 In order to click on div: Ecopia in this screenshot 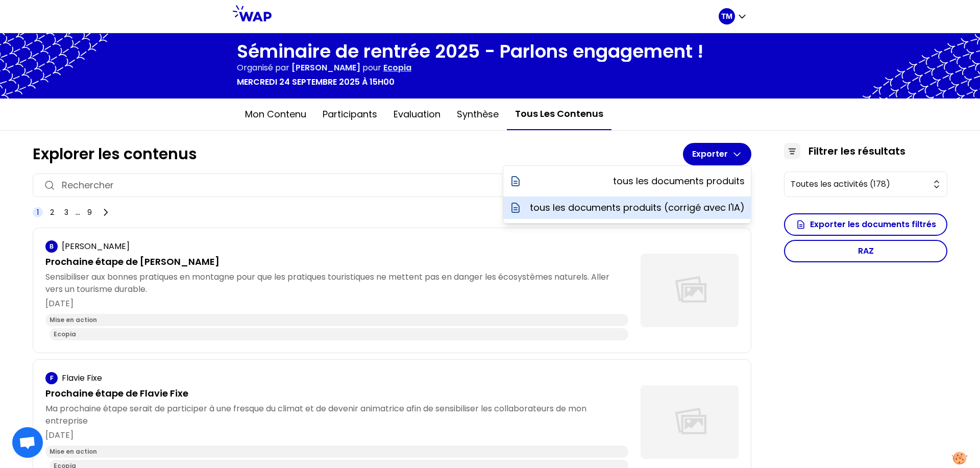, I will do `click(339, 334)`.